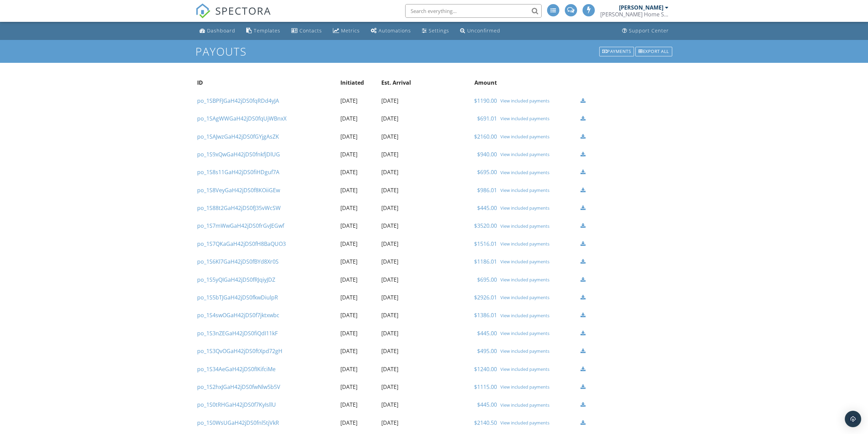  Describe the element at coordinates (203, 11) in the screenshot. I see `img: The Best Home Inspection Software - Spectora` at that location.